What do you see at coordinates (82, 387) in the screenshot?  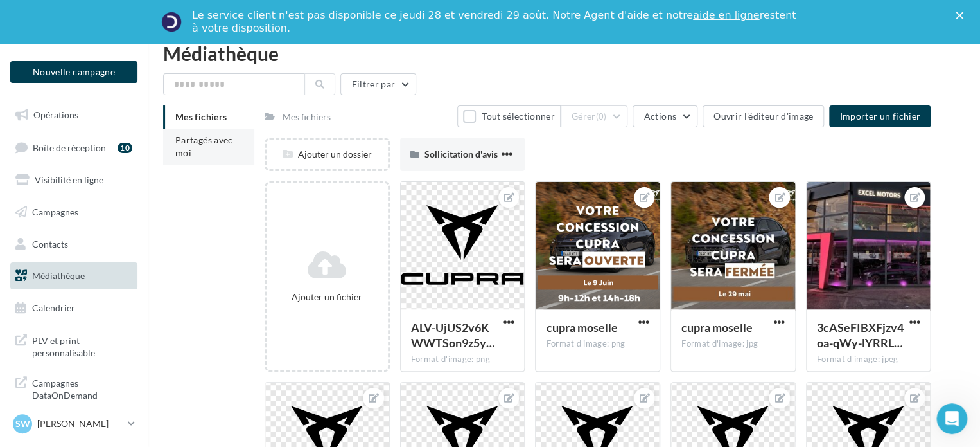 I see `span: Campagnes DataOnDemand` at bounding box center [82, 387].